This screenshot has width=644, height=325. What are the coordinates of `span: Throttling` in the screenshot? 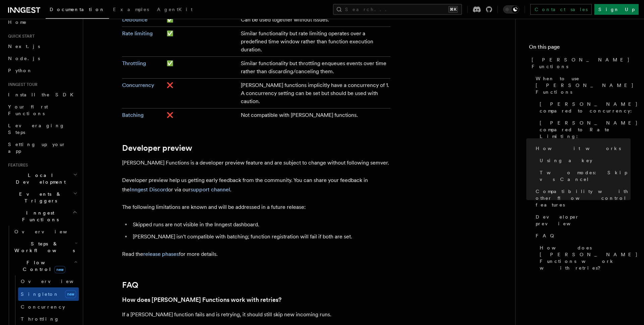 It's located at (40, 319).